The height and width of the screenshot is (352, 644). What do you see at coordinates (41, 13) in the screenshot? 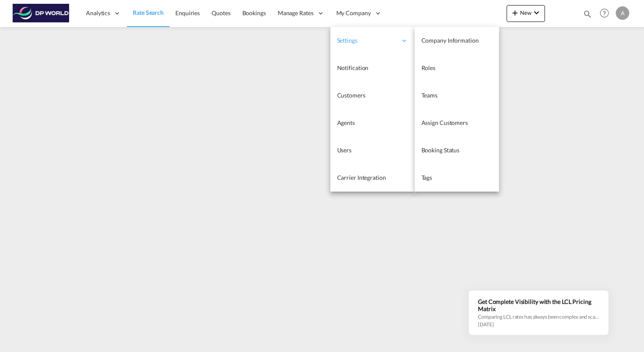
I see `img: c08ca190194411f088ed0f3ba295208c.png` at bounding box center [41, 13].